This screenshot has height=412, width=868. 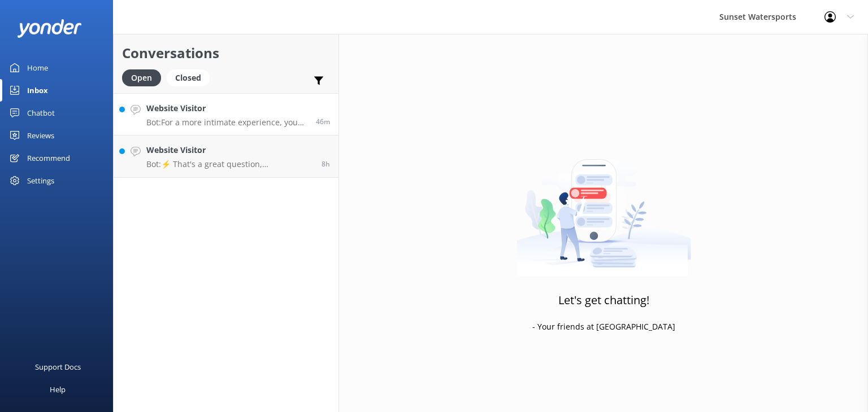 I want to click on div: Support Docs, so click(x=58, y=367).